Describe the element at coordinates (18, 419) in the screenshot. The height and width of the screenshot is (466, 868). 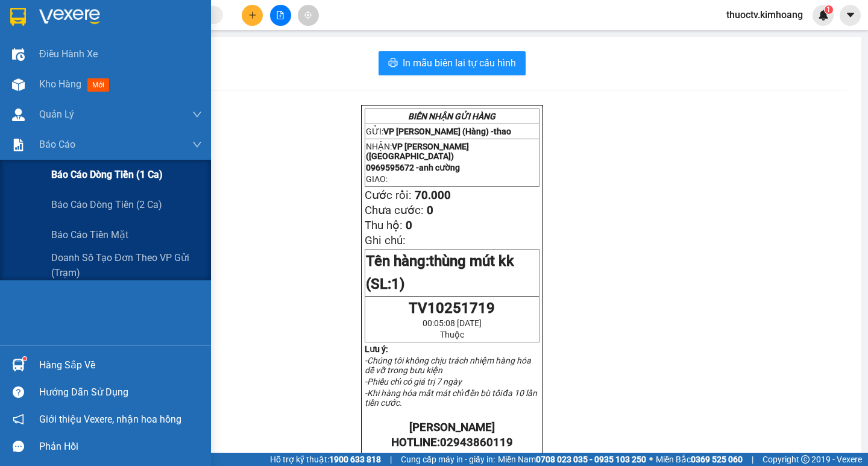
I see `span: notification` at that location.